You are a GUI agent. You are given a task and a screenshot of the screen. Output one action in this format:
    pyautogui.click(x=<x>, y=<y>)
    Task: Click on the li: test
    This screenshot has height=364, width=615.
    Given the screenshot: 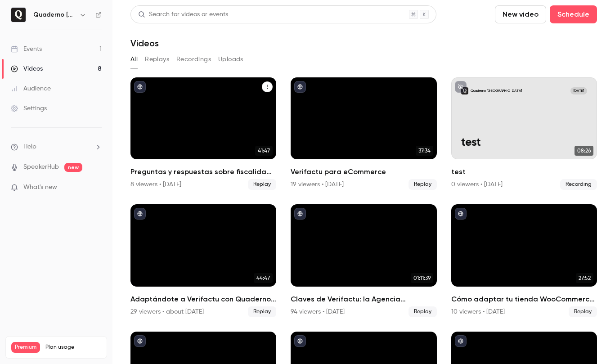 What is the action you would take?
    pyautogui.click(x=524, y=134)
    